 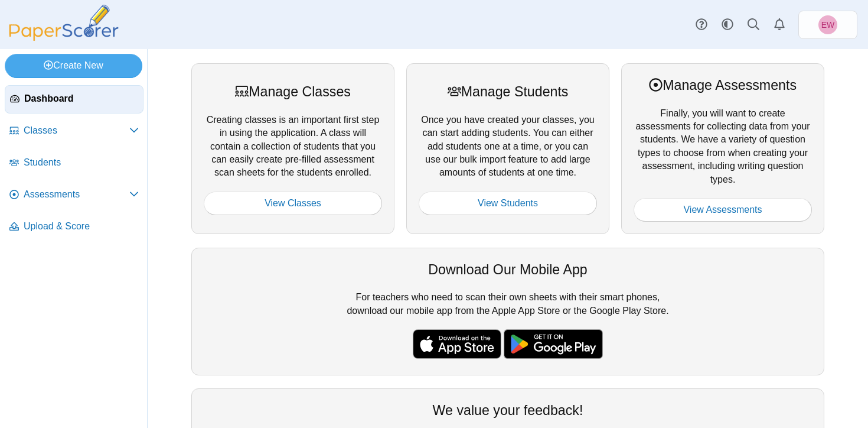 What do you see at coordinates (723, 85) in the screenshot?
I see `div: Manage Assessments` at bounding box center [723, 85].